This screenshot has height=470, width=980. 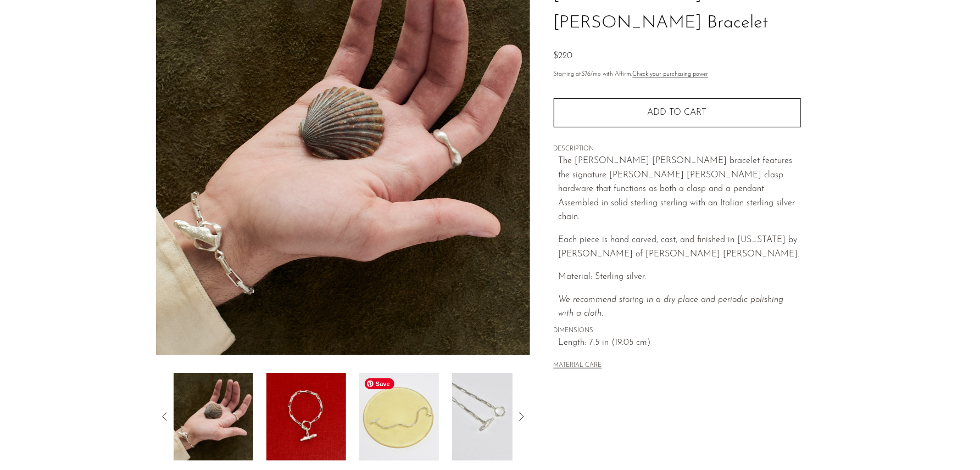 What do you see at coordinates (677, 113) in the screenshot?
I see `button: Add to cart` at bounding box center [677, 113].